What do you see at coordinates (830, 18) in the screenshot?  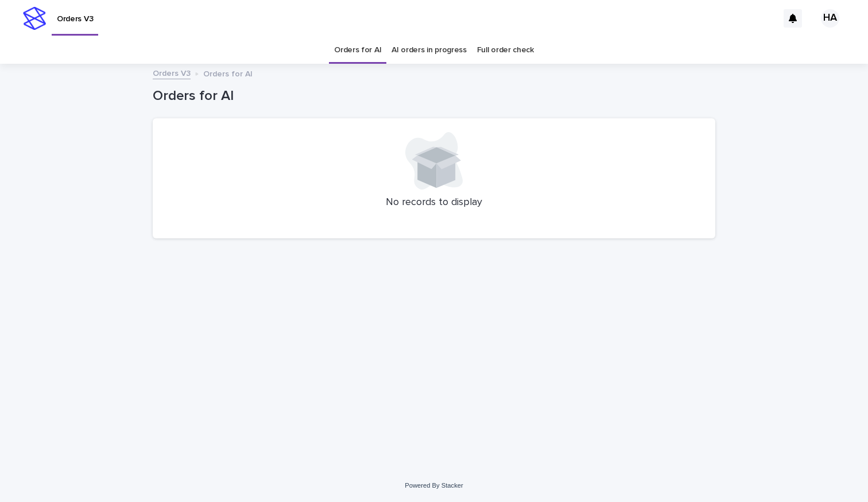 I see `div: HA` at bounding box center [830, 18].